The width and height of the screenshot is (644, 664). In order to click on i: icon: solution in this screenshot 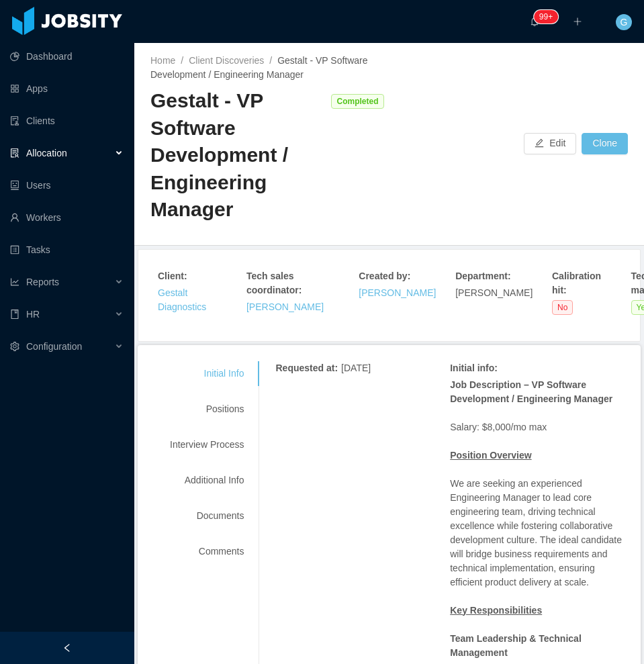, I will do `click(15, 154)`.